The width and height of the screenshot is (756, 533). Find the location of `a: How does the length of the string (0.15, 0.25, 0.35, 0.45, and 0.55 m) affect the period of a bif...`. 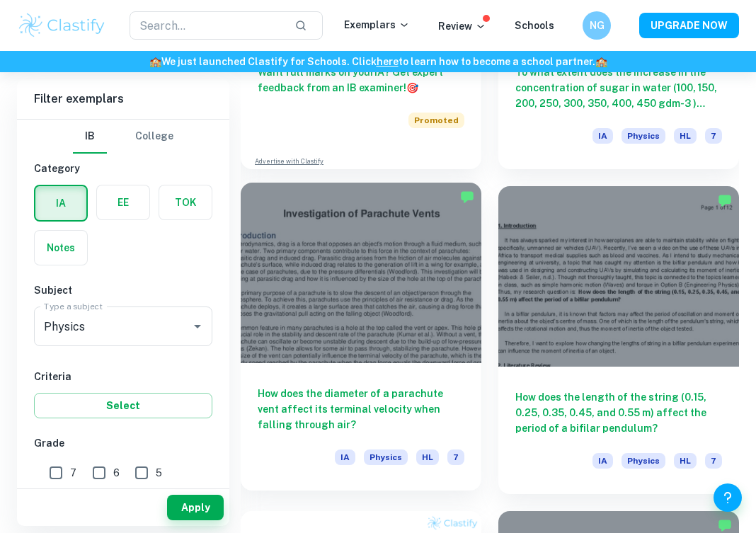

a: How does the length of the string (0.15, 0.25, 0.35, 0.45, and 0.55 m) affect the period of a bif... is located at coordinates (619, 340).